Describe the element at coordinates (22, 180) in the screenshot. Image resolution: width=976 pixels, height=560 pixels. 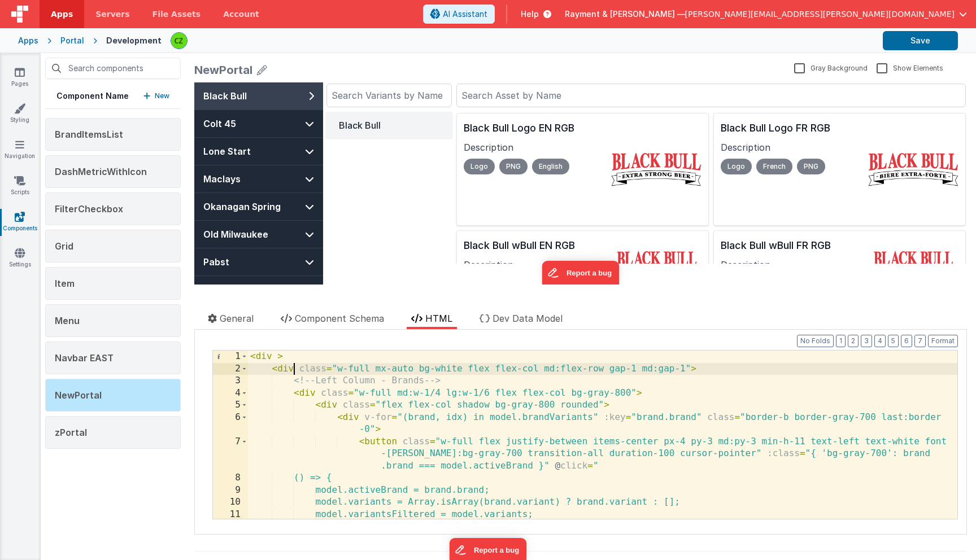
I see `span: Pabst` at that location.